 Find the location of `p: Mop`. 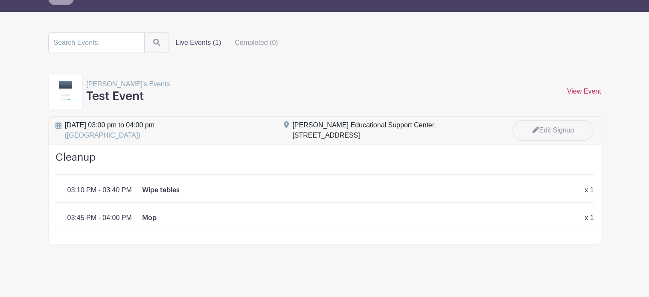

p: Mop is located at coordinates (149, 218).